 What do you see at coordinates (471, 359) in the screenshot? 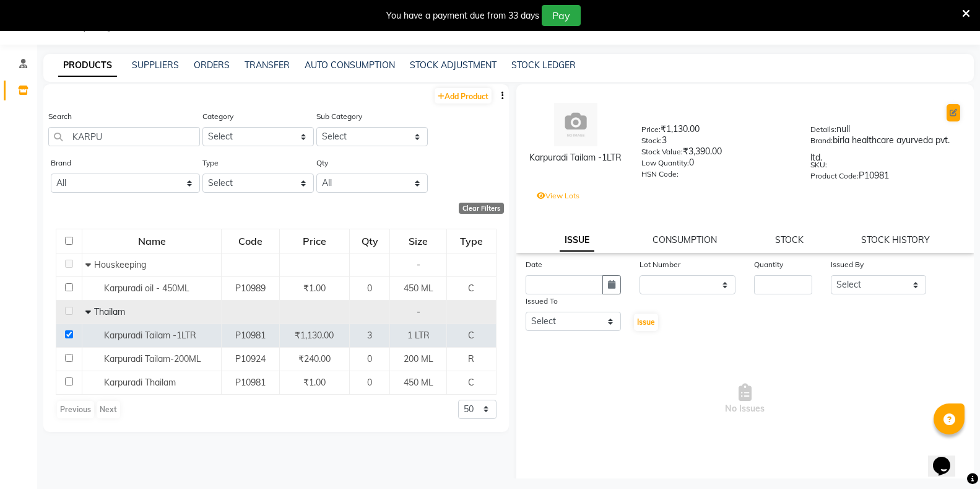
I see `span: R` at bounding box center [471, 359].